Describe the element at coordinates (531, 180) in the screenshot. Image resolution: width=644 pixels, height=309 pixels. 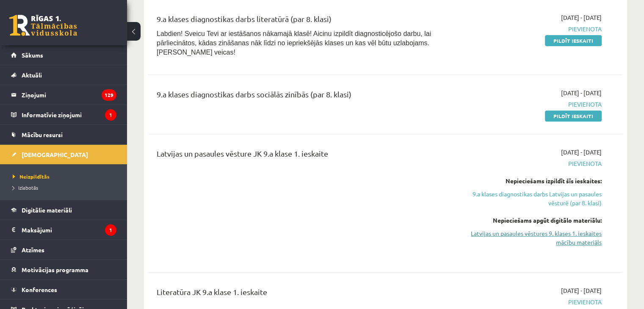
I see `div: Nepieciešams izpildīt šīs ieskaites:` at that location.